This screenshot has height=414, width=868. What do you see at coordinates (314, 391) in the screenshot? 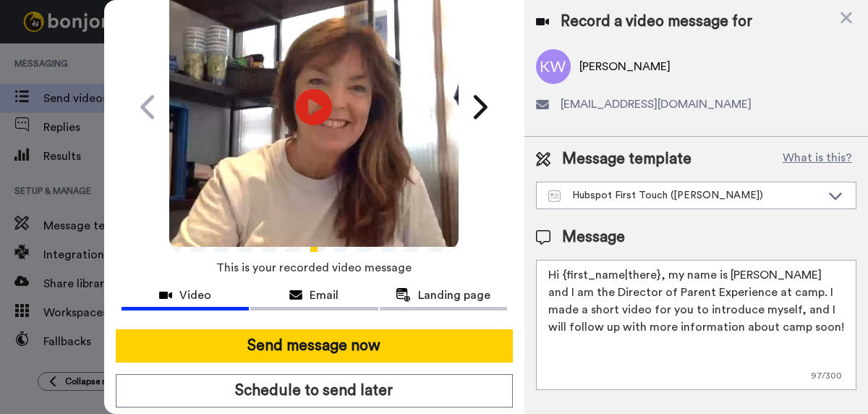
I see `button: Schedule to send later` at bounding box center [314, 391].